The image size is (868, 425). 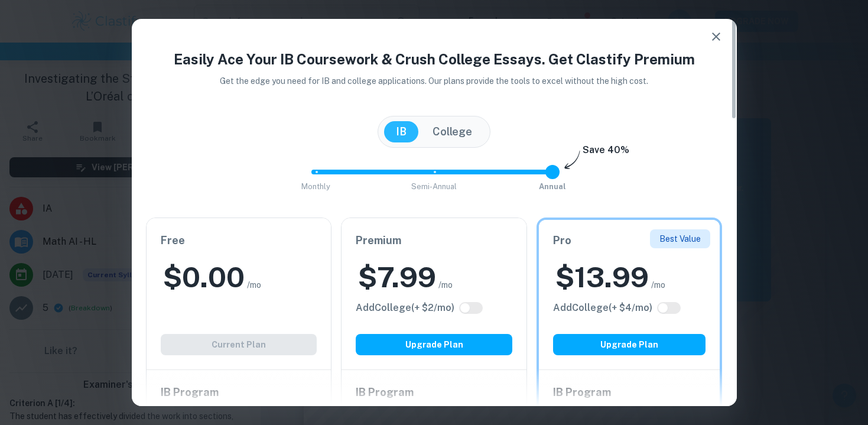 What do you see at coordinates (402, 132) in the screenshot?
I see `button: IB` at bounding box center [402, 132].